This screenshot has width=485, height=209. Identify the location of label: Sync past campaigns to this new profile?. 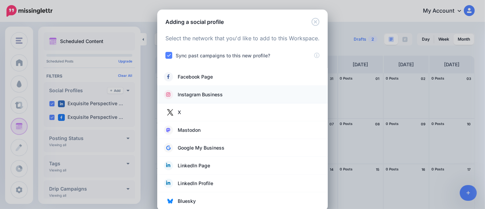
(223, 55).